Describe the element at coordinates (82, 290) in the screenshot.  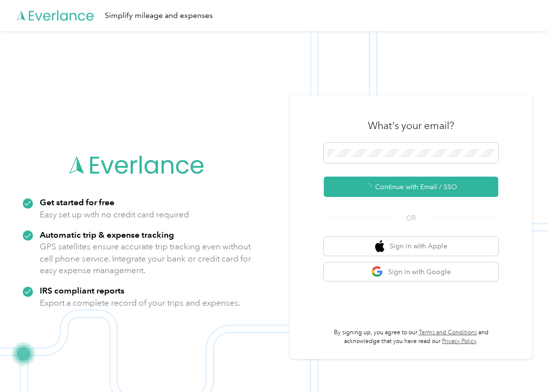
I see `strong: IRS compliant reports` at that location.